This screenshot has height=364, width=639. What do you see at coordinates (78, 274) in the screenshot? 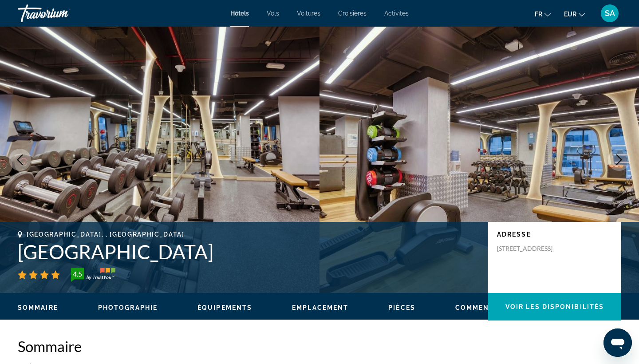
I see `div: 4.5` at bounding box center [78, 274].